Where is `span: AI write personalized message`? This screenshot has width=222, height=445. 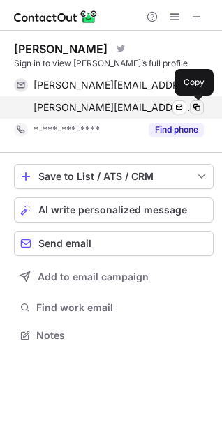
span: AI write personalized message is located at coordinates (112, 210).